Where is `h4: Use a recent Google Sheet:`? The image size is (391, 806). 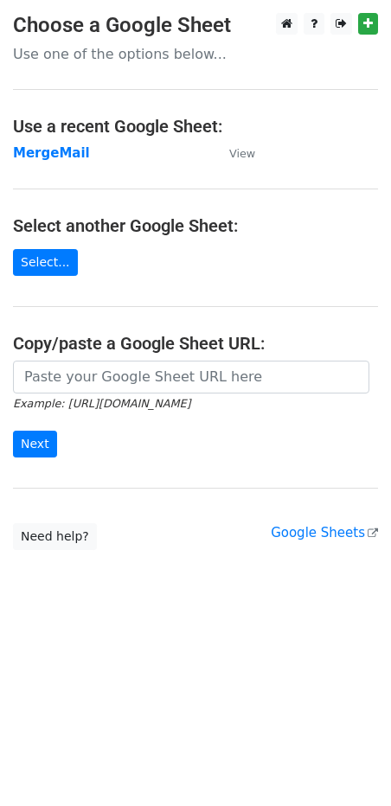 h4: Use a recent Google Sheet: is located at coordinates (195, 126).